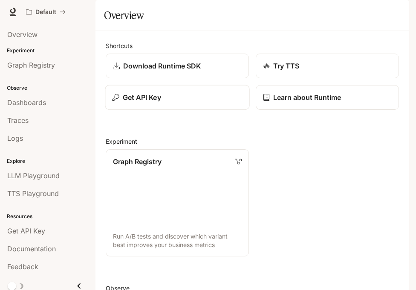  What do you see at coordinates (252, 141) in the screenshot?
I see `h2: Experiment` at bounding box center [252, 141].